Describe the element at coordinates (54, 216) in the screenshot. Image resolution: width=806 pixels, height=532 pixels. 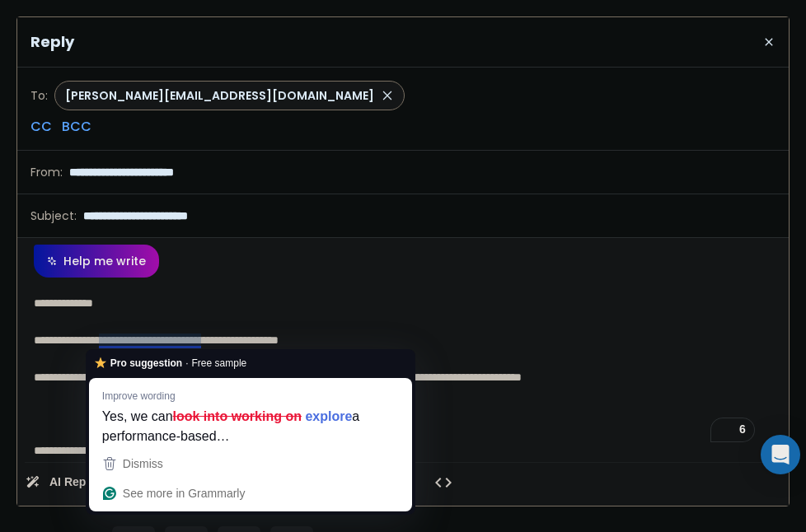
I see `p: Subject:` at that location.